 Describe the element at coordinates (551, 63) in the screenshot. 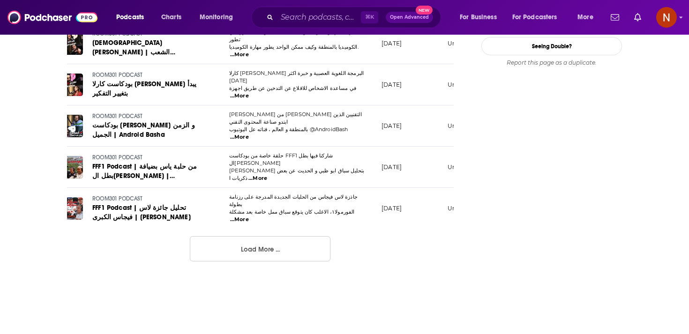

I see `div: Report this page as a duplicate.` at that location.